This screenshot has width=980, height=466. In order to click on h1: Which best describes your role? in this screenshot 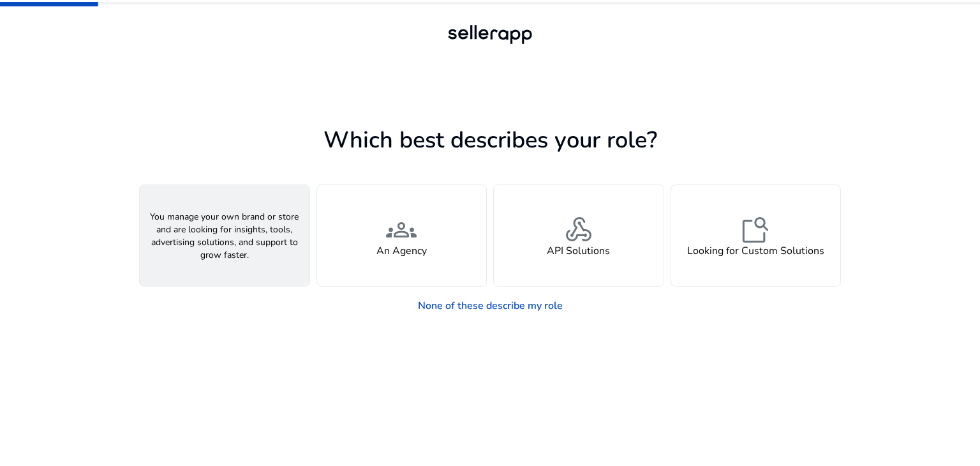, I will do `click(490, 140)`.